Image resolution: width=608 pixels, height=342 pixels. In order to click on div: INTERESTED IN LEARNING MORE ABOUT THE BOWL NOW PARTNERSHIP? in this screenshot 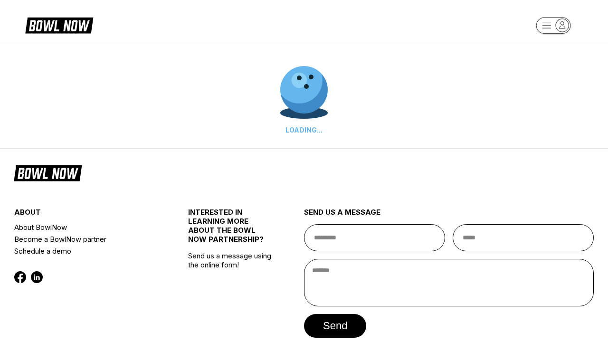, I will do `click(232, 230)`.